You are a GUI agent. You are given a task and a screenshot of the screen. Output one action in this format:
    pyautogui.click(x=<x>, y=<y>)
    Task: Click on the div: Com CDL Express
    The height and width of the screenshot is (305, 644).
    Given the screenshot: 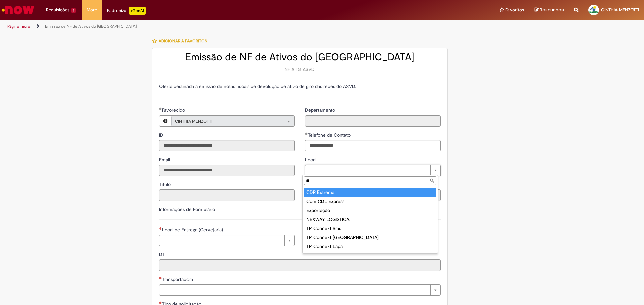 What is the action you would take?
    pyautogui.click(x=370, y=201)
    